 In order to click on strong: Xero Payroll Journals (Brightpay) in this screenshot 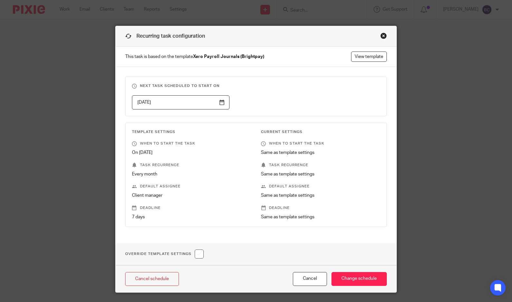, I will do `click(229, 57)`.